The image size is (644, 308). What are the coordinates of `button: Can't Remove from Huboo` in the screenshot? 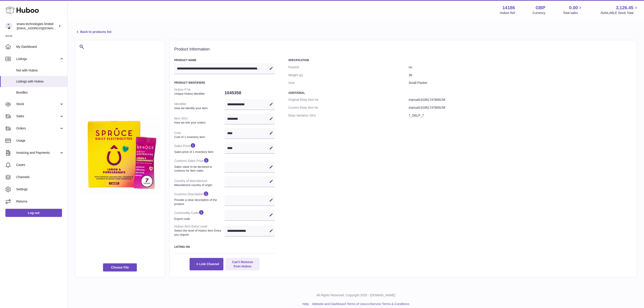 It's located at (243, 264).